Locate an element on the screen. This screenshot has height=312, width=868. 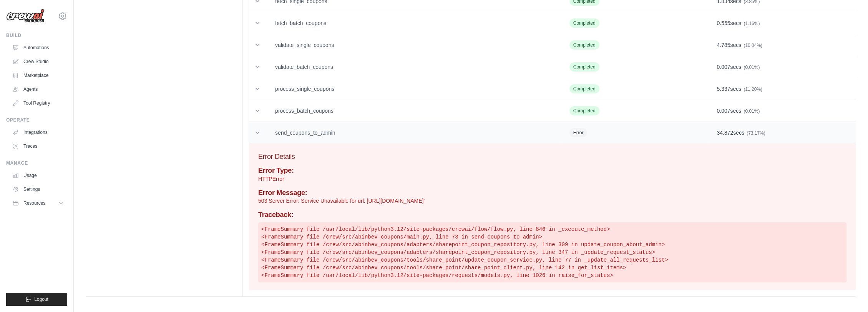
h4: Error Type: is located at coordinates (552, 171).